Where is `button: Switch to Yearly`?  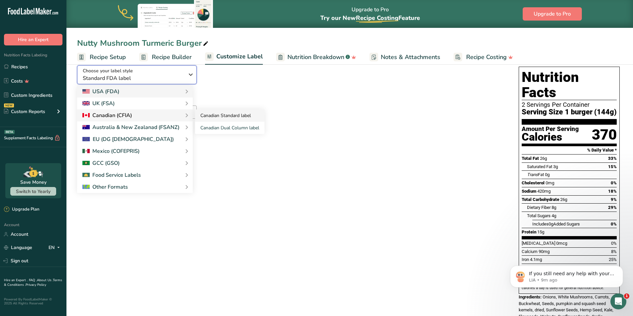
button: Switch to Yearly is located at coordinates (33, 192).